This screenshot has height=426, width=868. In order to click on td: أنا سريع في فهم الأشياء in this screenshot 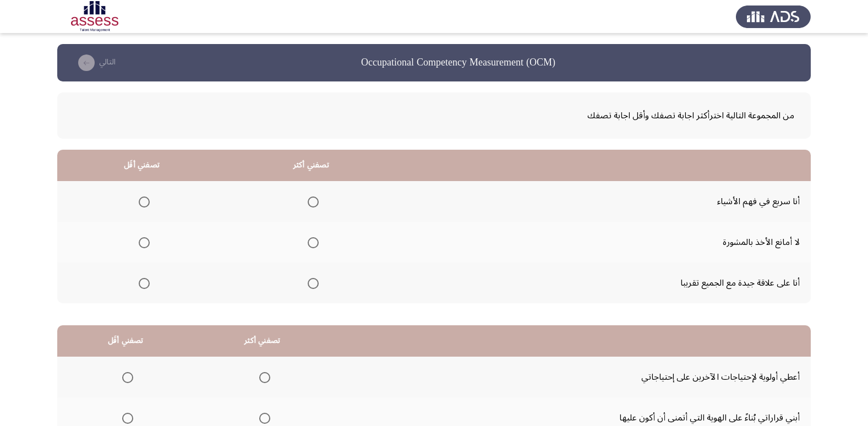, I will do `click(603, 201)`.